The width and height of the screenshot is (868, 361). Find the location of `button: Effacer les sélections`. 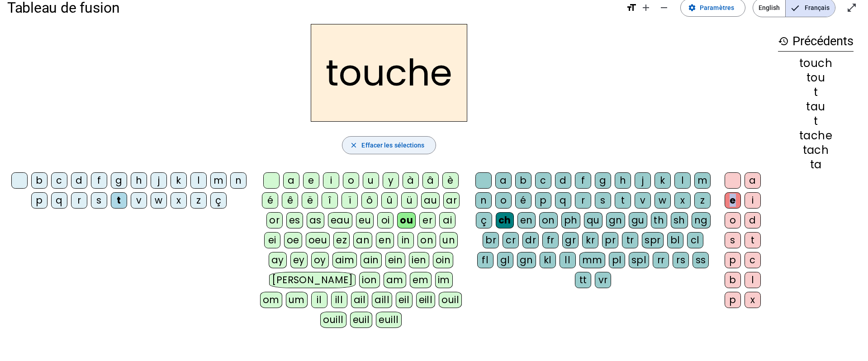

button: Effacer les sélections is located at coordinates (388, 145).